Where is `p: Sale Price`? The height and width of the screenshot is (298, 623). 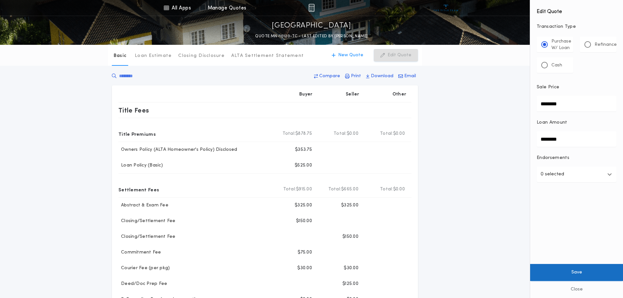 p: Sale Price is located at coordinates (548, 87).